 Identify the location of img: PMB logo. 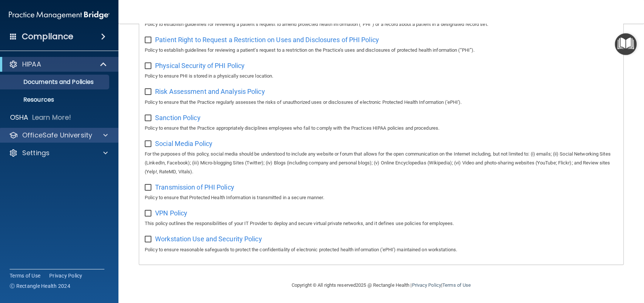
(59, 15).